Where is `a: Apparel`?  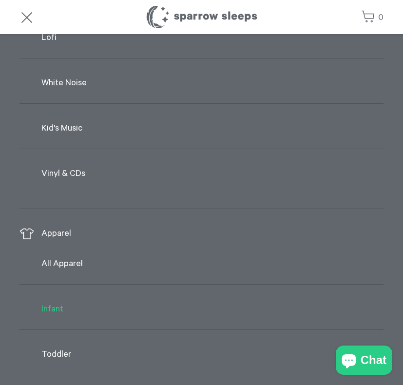 a: Apparel is located at coordinates (201, 234).